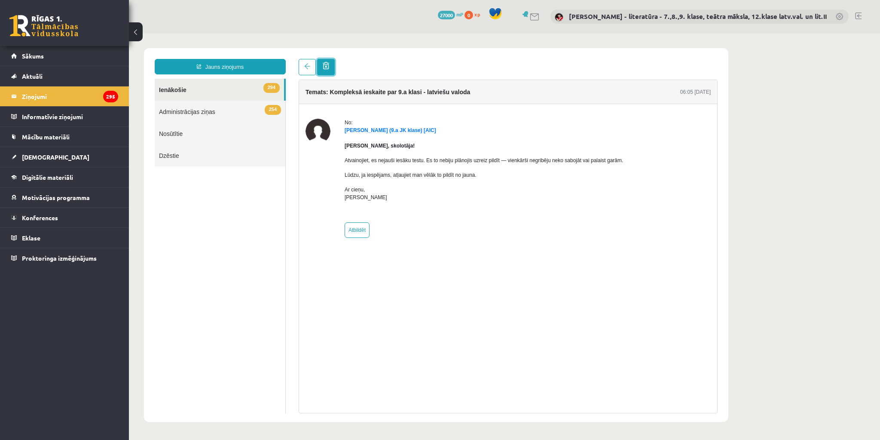  What do you see at coordinates (259, 59) in the screenshot?
I see `h4: Temats: Kompleksā ieskaite par 9.a klasi - latviešu valoda` at bounding box center [259, 59].